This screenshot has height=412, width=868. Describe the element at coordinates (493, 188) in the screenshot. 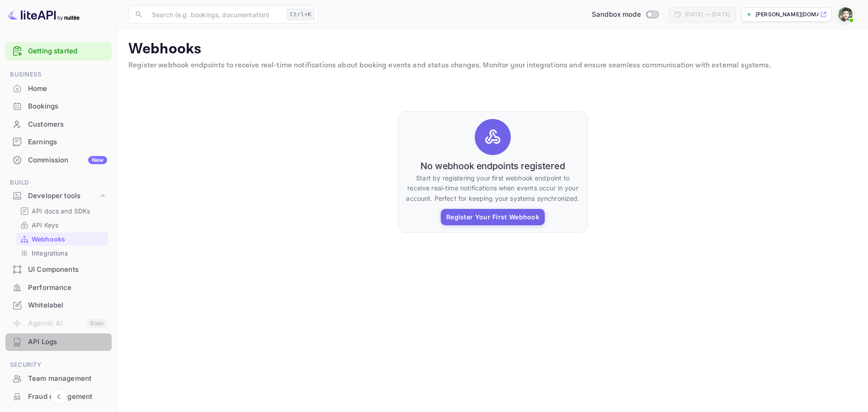

I see `p: Start by registering your first webhook endpoint to receive real-time notifications when events o...` at that location.